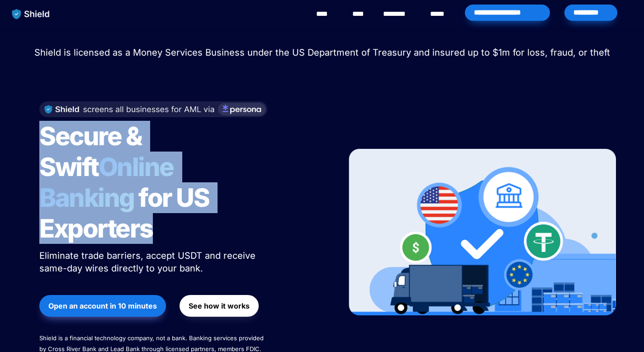 The height and width of the screenshot is (352, 644). What do you see at coordinates (219, 306) in the screenshot?
I see `strong: See how it works` at bounding box center [219, 306].